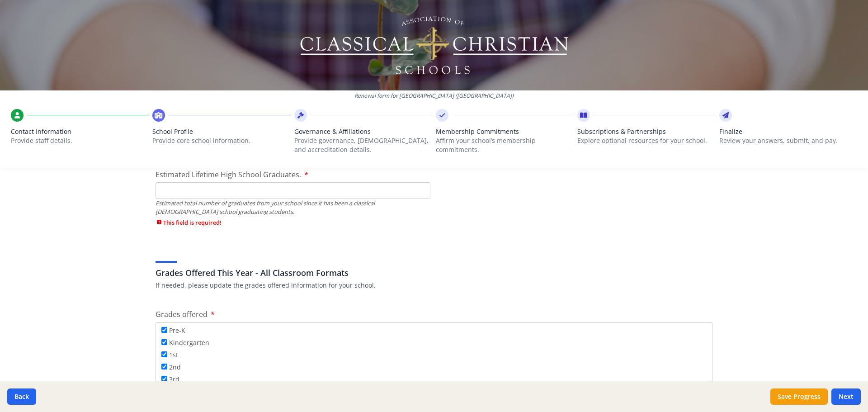  Describe the element at coordinates (181, 315) in the screenshot. I see `span: Grades offered` at that location.